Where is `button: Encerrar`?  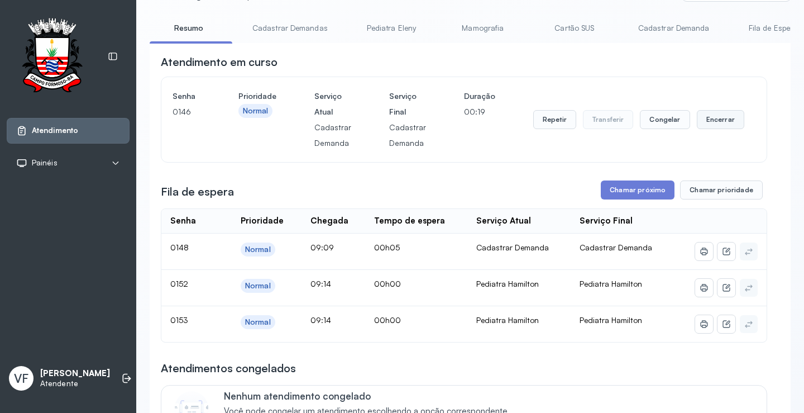 button: Encerrar is located at coordinates (720, 119).